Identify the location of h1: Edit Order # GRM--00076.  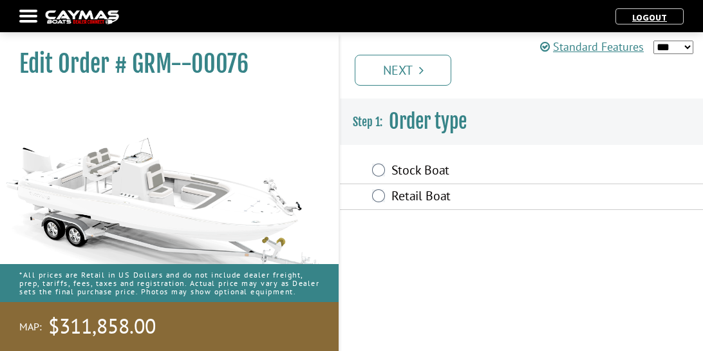
(163, 64).